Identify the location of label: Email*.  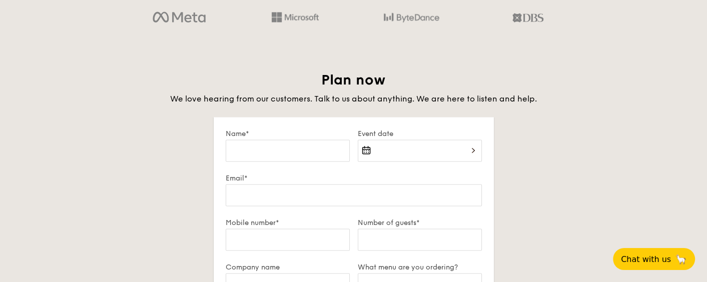
(354, 178).